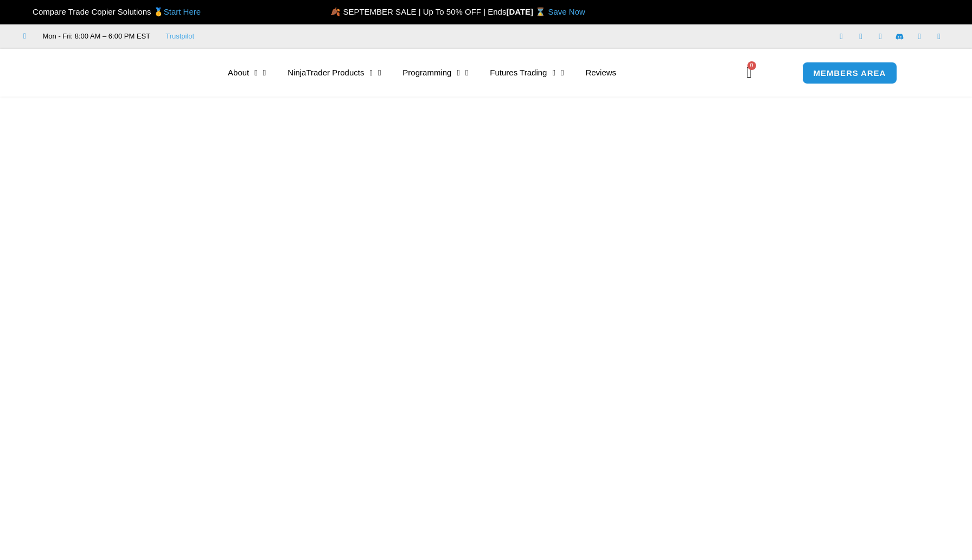 This screenshot has width=972, height=560. I want to click on a: Reviews, so click(600, 73).